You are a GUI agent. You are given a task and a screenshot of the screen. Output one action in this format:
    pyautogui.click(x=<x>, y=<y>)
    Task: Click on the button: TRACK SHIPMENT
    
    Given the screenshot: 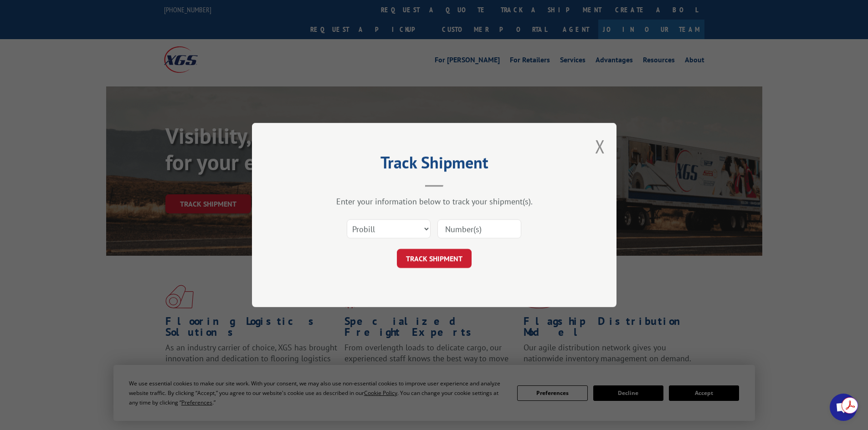 What is the action you would take?
    pyautogui.click(x=434, y=259)
    